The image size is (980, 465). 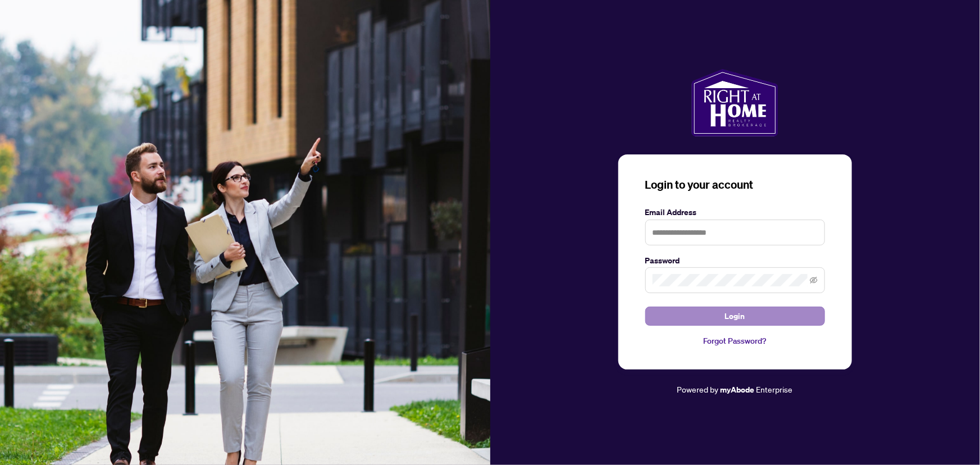 I want to click on span: Login, so click(x=735, y=316).